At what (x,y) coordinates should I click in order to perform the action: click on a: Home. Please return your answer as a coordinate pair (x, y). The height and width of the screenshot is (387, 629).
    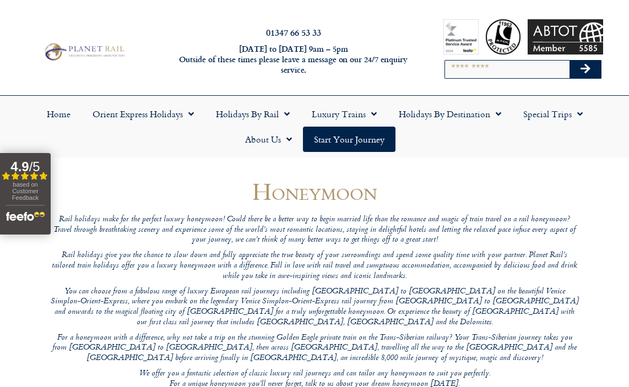
    Looking at the image, I should click on (58, 114).